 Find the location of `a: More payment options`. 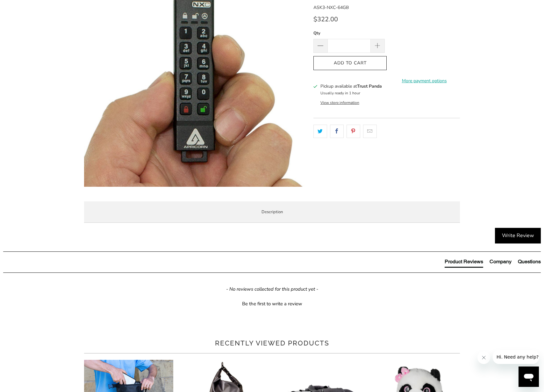

a: More payment options is located at coordinates (424, 81).